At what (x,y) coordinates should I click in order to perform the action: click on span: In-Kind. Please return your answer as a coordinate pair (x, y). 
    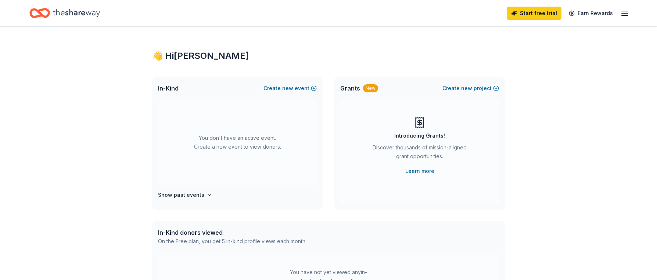
    Looking at the image, I should click on (168, 88).